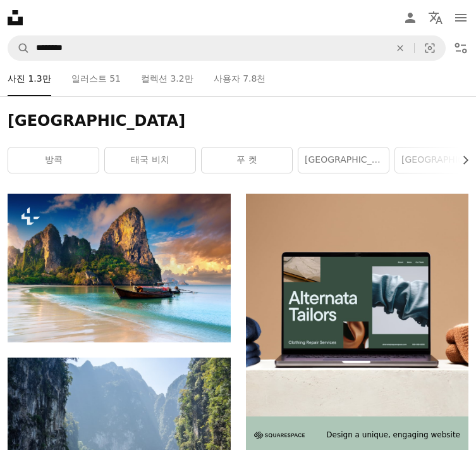 Image resolution: width=476 pixels, height=450 pixels. What do you see at coordinates (436, 18) in the screenshot?
I see `button: 언어` at bounding box center [436, 18].